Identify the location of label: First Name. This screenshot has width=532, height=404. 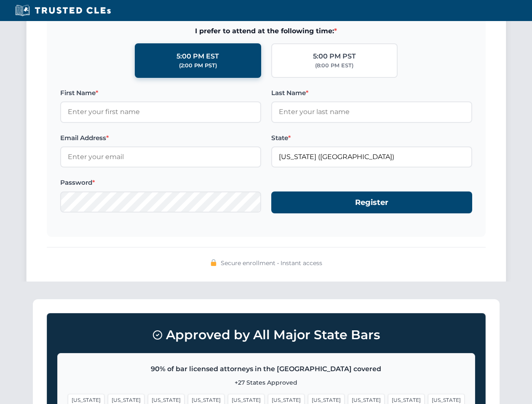
(160, 93).